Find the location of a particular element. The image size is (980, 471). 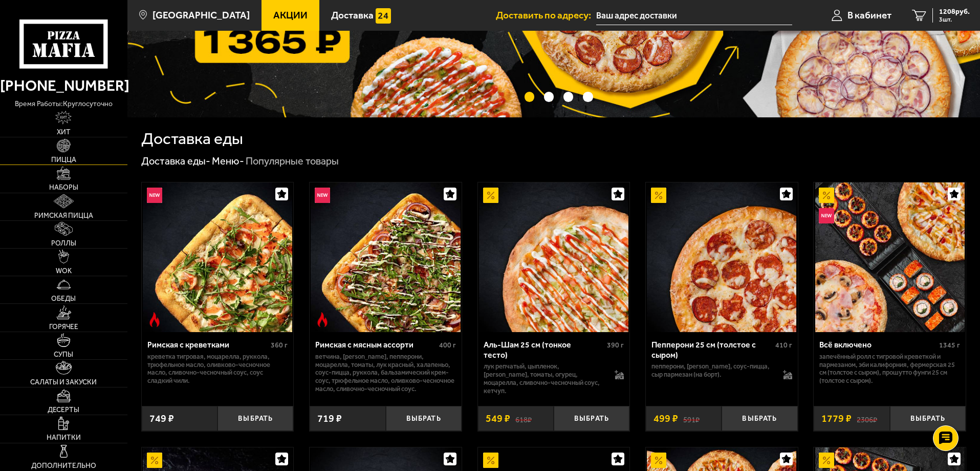

span: 400 г is located at coordinates (447, 345).